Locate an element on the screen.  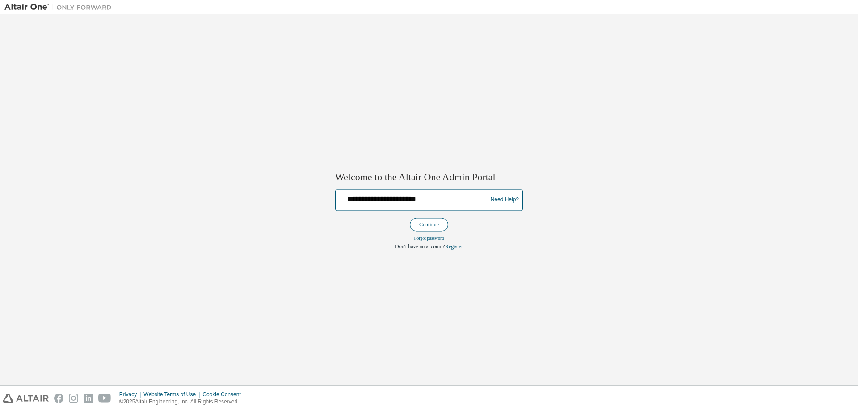
div: Cookie Consent is located at coordinates (224, 394).